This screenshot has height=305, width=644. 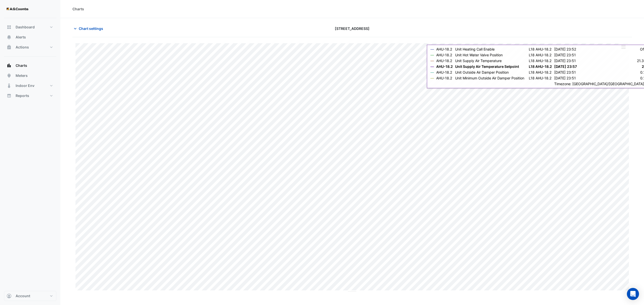 What do you see at coordinates (9, 86) in the screenshot?
I see `app-icon: Indoor Env` at bounding box center [9, 86].